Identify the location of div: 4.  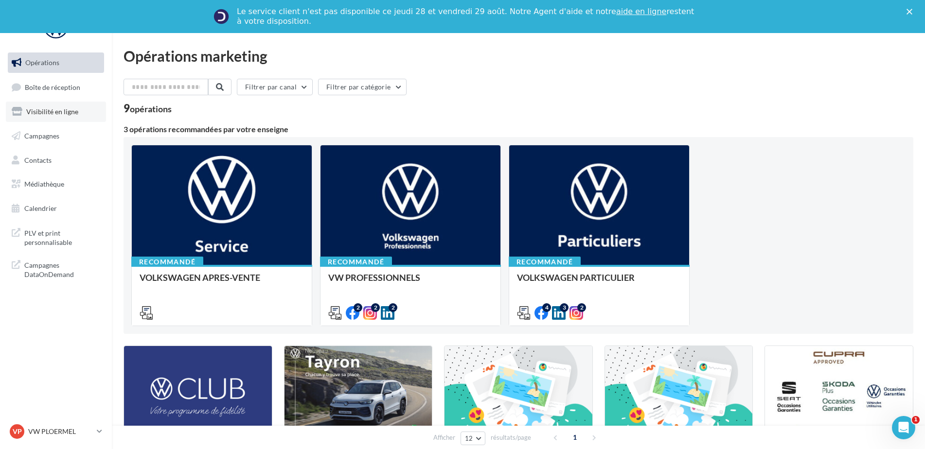
(547, 308).